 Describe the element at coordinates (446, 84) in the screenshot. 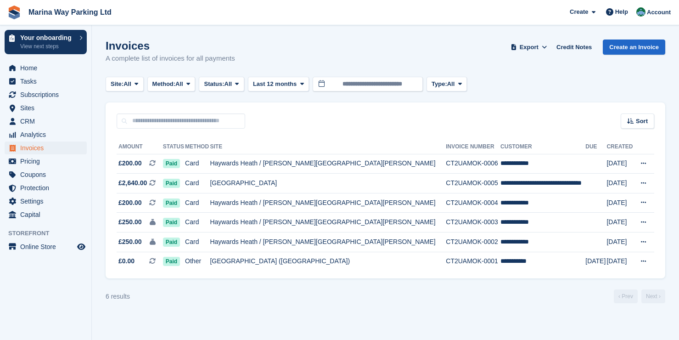

I see `button: Type: All` at that location.